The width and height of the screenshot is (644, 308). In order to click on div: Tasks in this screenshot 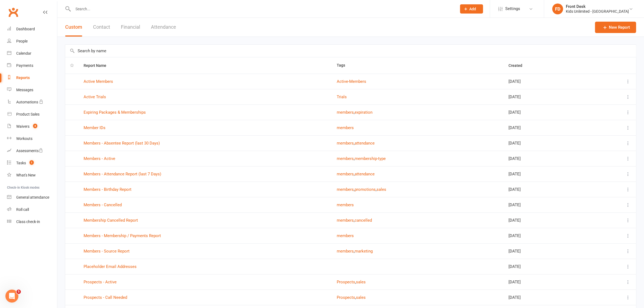, I will do `click(21, 163)`.